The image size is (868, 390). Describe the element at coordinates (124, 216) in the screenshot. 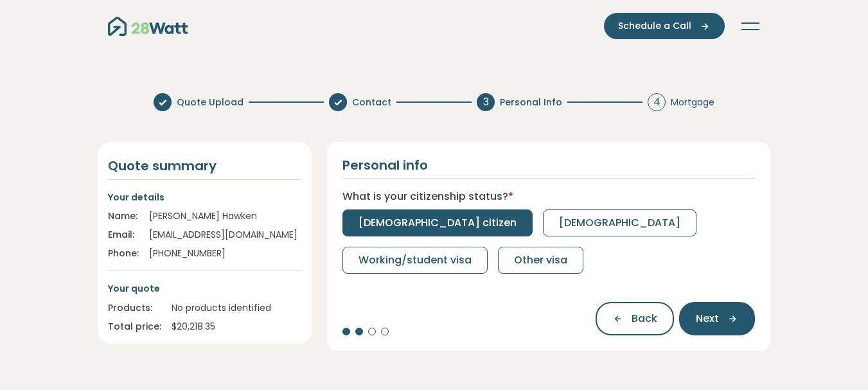

I see `div: Name:` at that location.